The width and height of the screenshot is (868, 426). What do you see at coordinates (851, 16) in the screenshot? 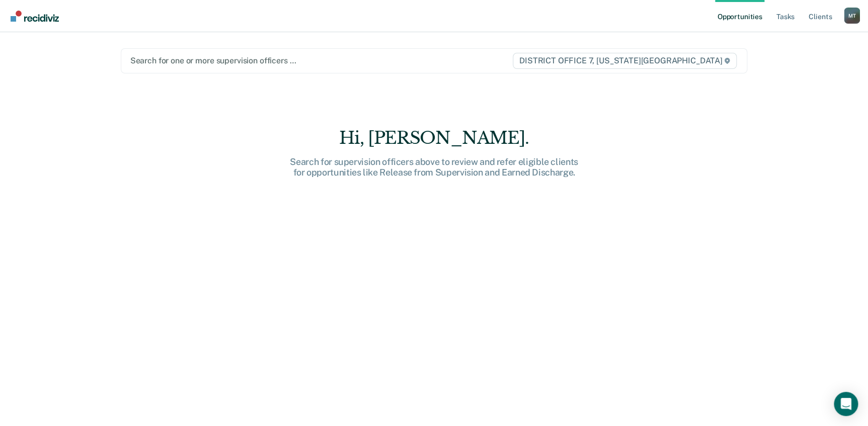
I see `div: M T` at bounding box center [851, 16].